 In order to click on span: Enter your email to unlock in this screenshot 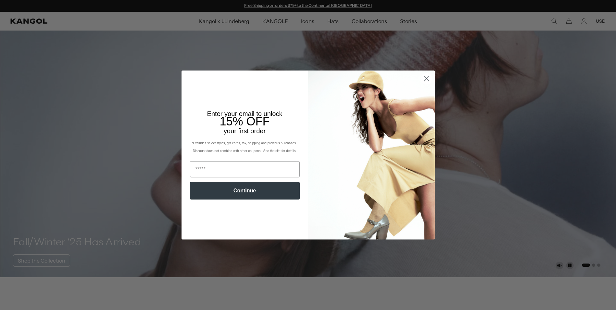, I will do `click(245, 114)`.